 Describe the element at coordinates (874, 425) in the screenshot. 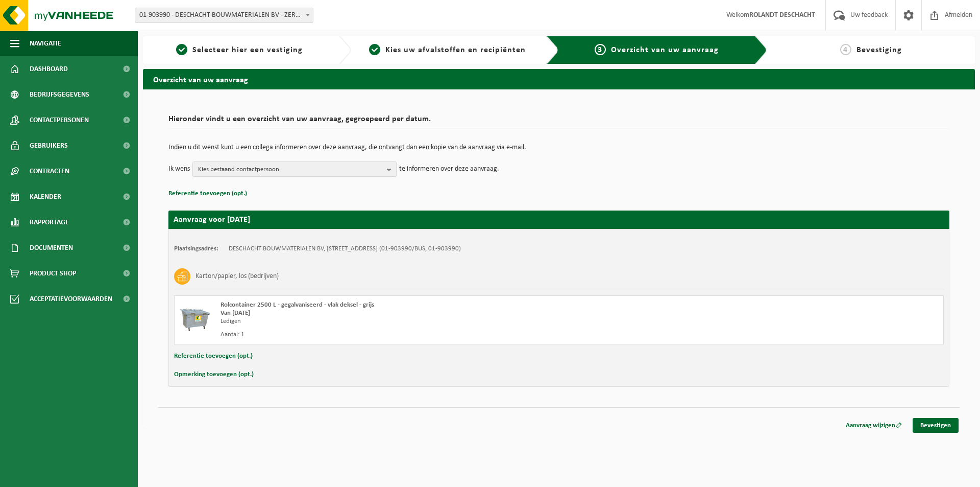

I see `a: Aanvraag wijzigen` at that location.